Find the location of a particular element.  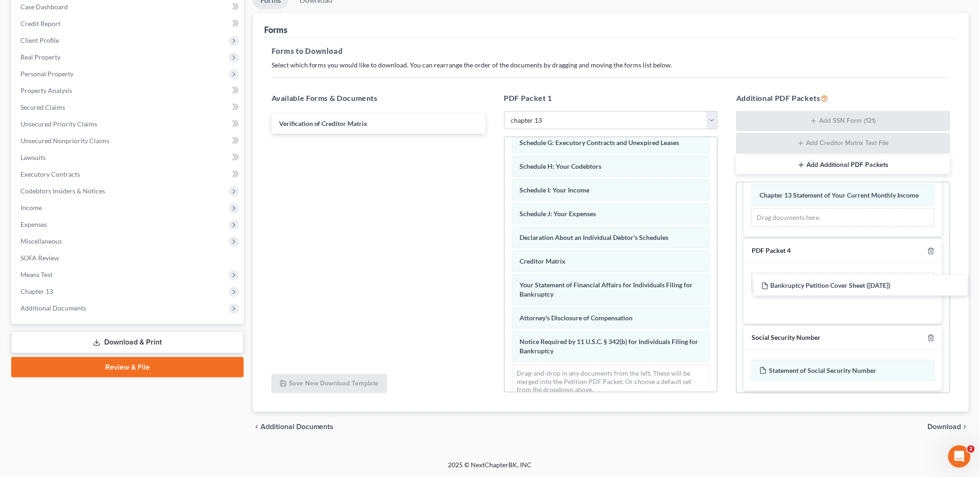

span: Secured Claims is located at coordinates (43, 107).